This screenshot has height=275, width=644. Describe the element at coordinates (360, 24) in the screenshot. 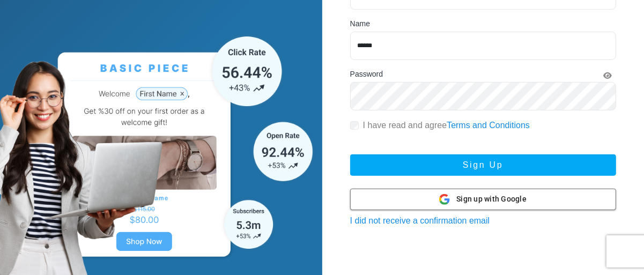

I see `label: Name` at that location.